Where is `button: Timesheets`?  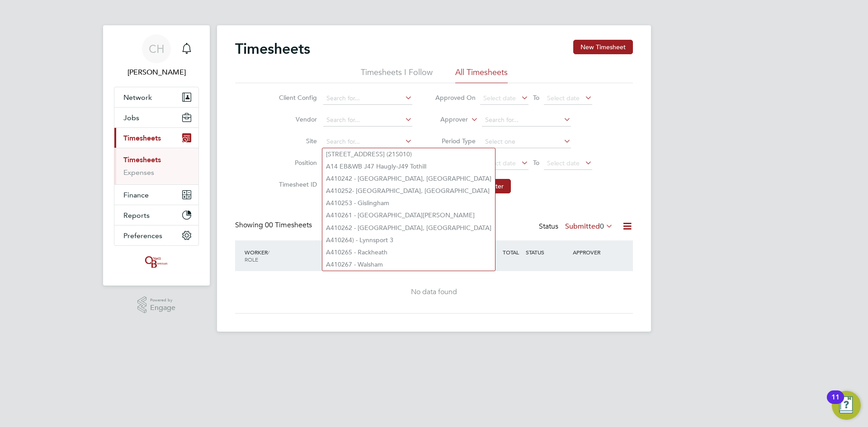
button: Timesheets is located at coordinates (157, 138).